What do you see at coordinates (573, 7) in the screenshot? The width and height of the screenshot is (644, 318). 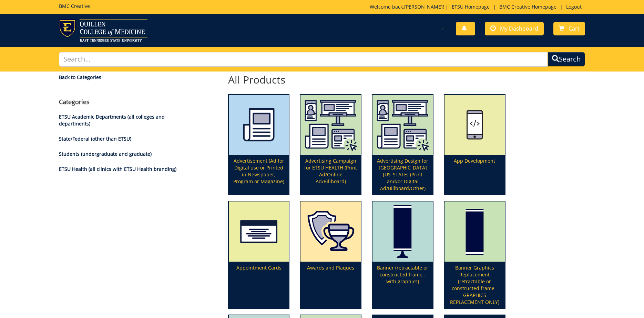 I see `a: Logout` at bounding box center [573, 7].